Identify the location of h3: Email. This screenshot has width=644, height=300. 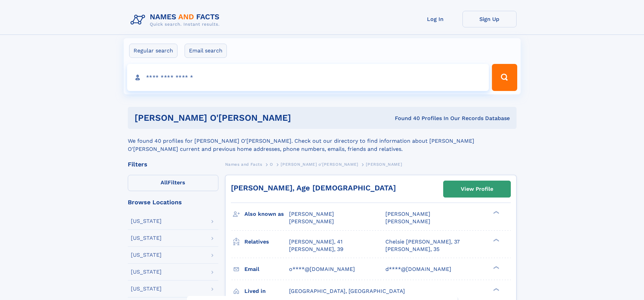
(266, 269).